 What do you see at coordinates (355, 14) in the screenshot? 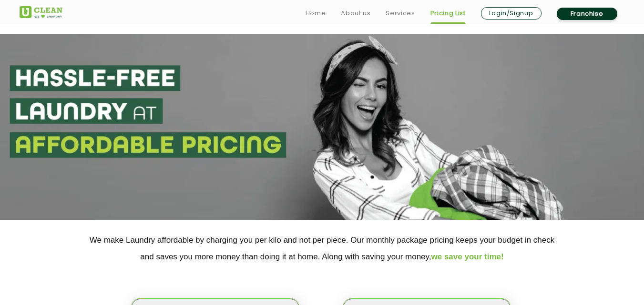
I see `a: About us` at bounding box center [355, 14].